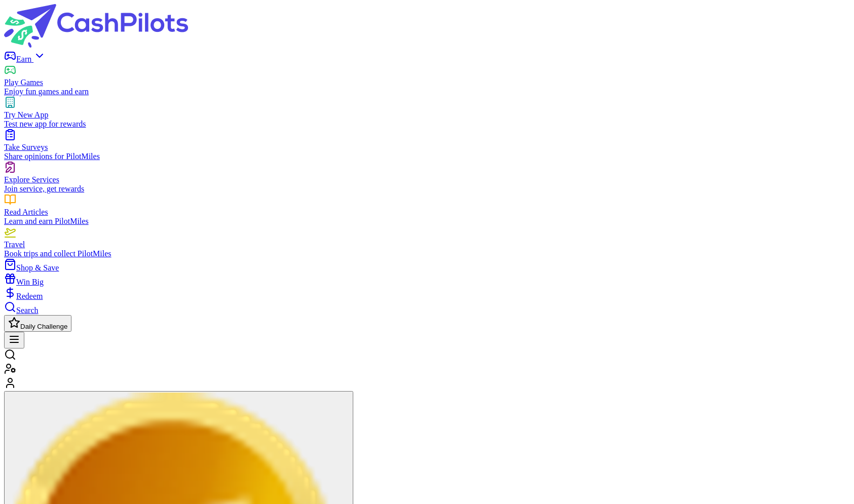  What do you see at coordinates (427, 157) in the screenshot?
I see `div: Share opinions for PilotMiles` at bounding box center [427, 157].